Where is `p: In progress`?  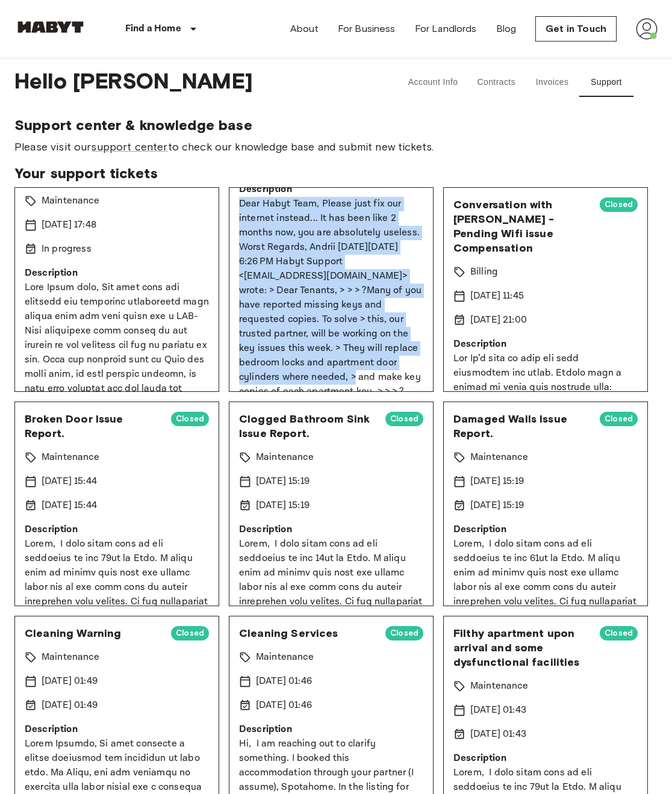
p: In progress is located at coordinates (66, 249).